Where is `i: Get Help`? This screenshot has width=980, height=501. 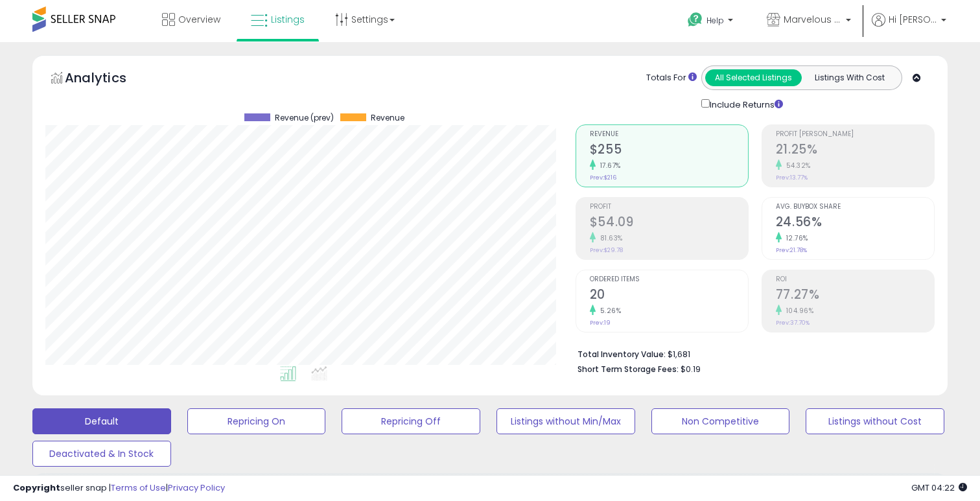 i: Get Help is located at coordinates (695, 20).